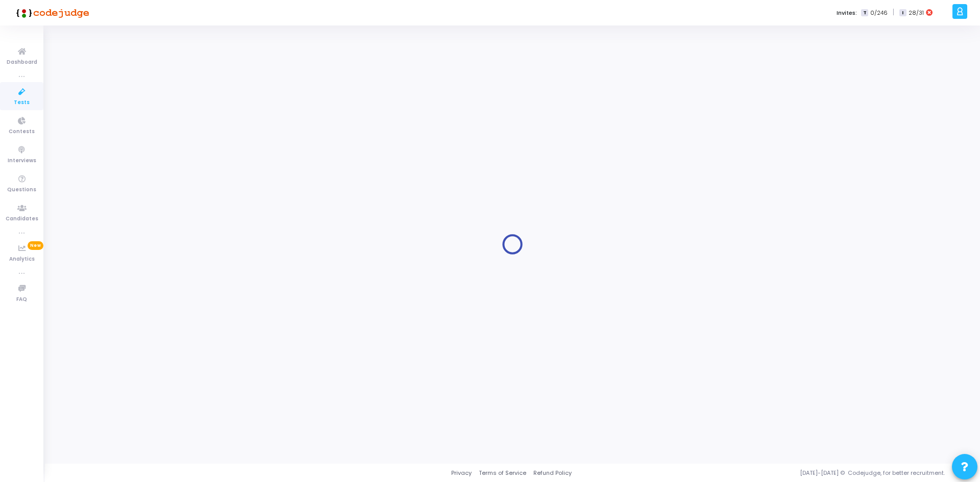 The width and height of the screenshot is (980, 482). What do you see at coordinates (21, 190) in the screenshot?
I see `span: Questions` at bounding box center [21, 190].